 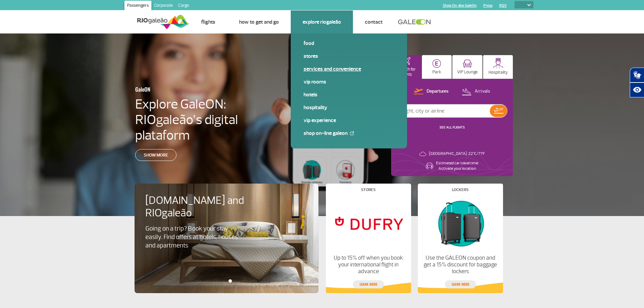 What do you see at coordinates (184, 6) in the screenshot?
I see `a: Cargo` at bounding box center [184, 6].